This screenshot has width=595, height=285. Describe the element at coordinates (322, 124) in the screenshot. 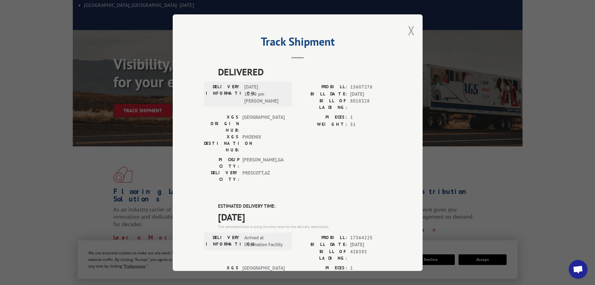

I see `label: WEIGHT:` at that location.